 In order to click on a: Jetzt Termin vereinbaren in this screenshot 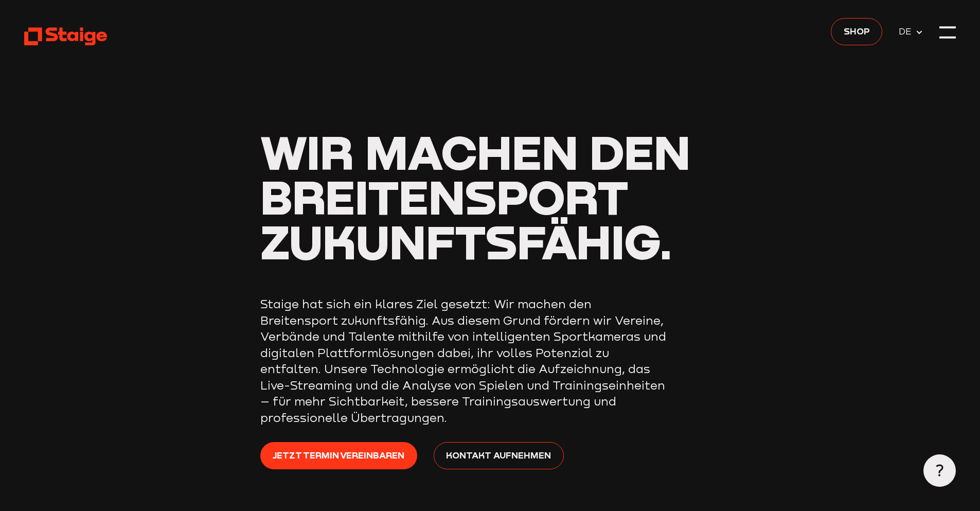, I will do `click(339, 455)`.